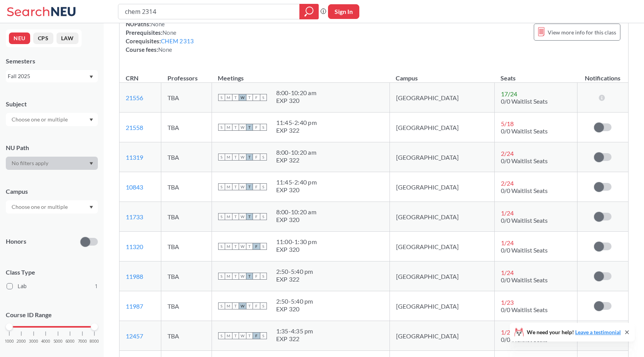 This screenshot has height=357, width=644. What do you see at coordinates (300, 74) in the screenshot?
I see `th: Meetings` at bounding box center [300, 74].